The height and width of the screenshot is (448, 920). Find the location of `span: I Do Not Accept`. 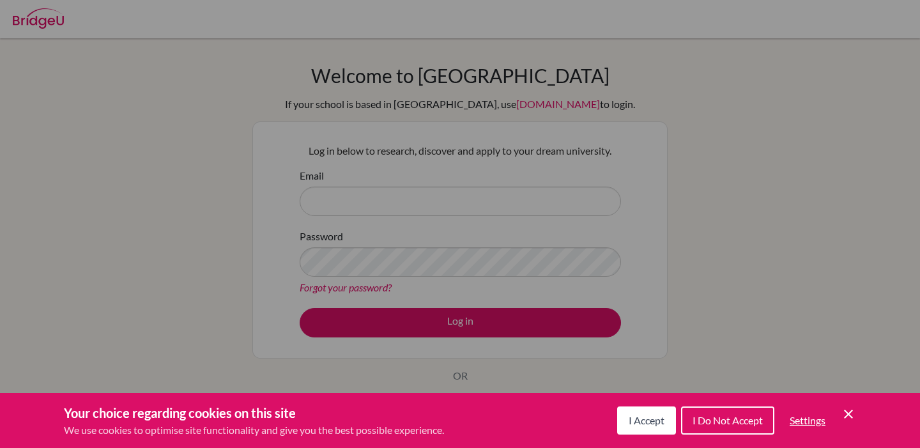

span: I Do Not Accept is located at coordinates (727, 420).